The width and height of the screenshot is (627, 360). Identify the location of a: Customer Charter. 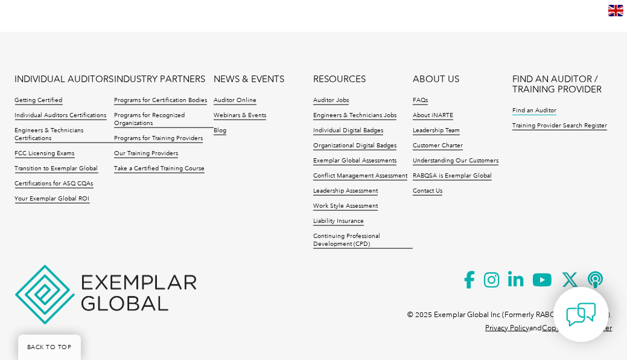
(438, 146).